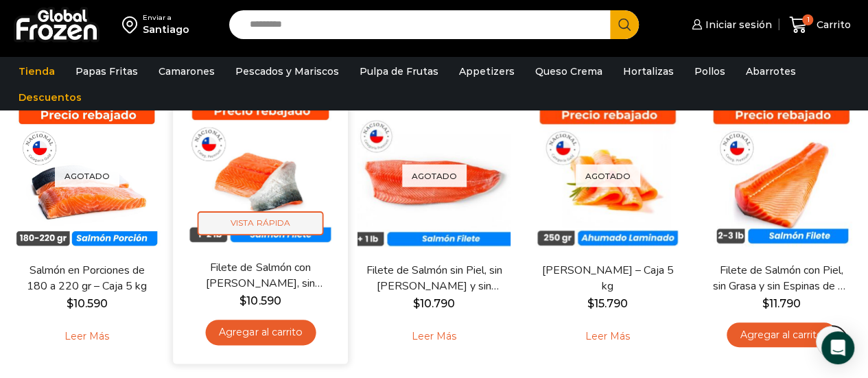 This screenshot has width=868, height=378. I want to click on a: Agregar al carrito: “Filete de Salmón con Piel, sin Grasa y sin Espinas 1-2 lb – Caja 10 Kg”, so click(260, 332).